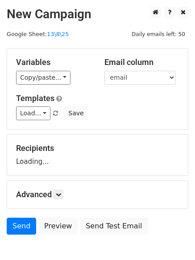  I want to click on a: Preview, so click(58, 226).